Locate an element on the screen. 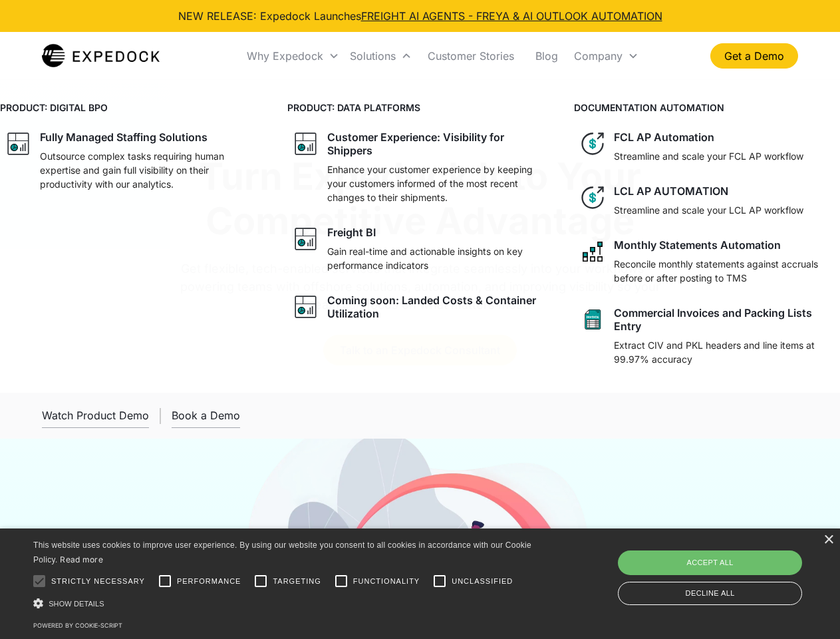  a: Customer Stories is located at coordinates (471, 56).